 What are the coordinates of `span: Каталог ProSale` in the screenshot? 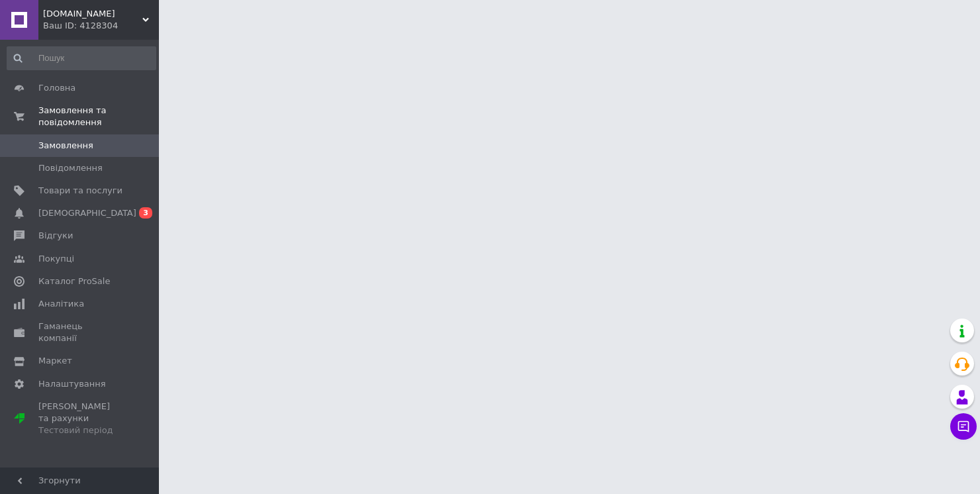 It's located at (74, 281).